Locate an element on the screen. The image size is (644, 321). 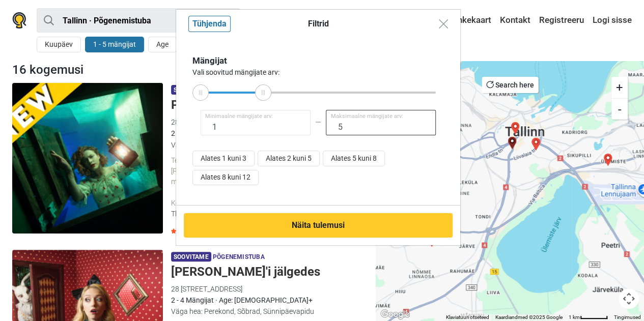
span: Maksimaalne mängijate arv: is located at coordinates (366, 116).